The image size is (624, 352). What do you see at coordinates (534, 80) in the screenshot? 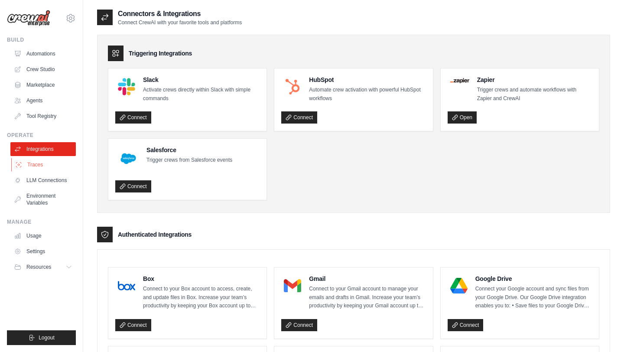
I see `h4: Zapier` at bounding box center [534, 80].